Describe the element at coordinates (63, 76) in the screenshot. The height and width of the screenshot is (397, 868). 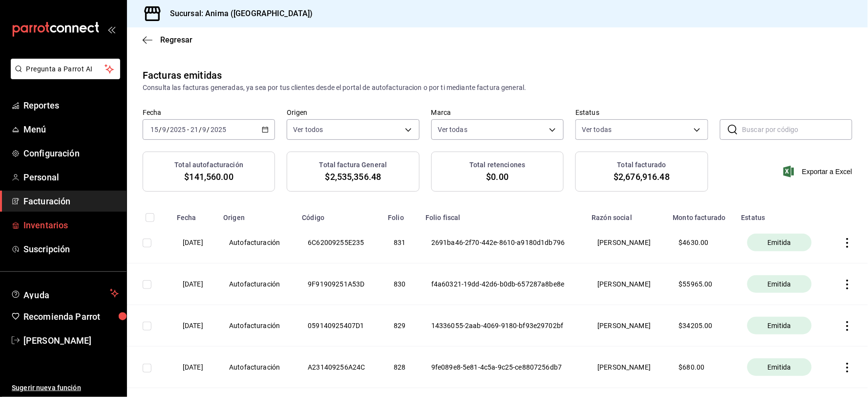
I see `a: Pregunta a Parrot AI` at that location.